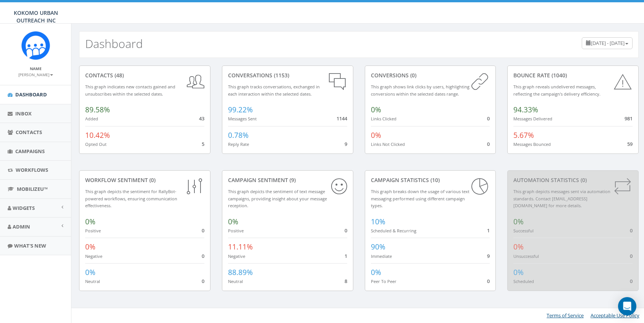  Describe the element at coordinates (238, 136) in the screenshot. I see `span: 0.78%` at that location.